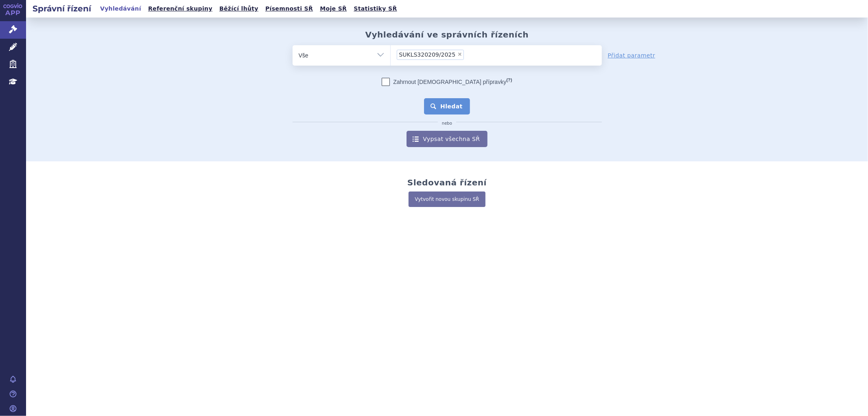 Image resolution: width=868 pixels, height=416 pixels. Describe the element at coordinates (447, 199) in the screenshot. I see `a: Vytvořit novou skupinu SŘ` at that location.